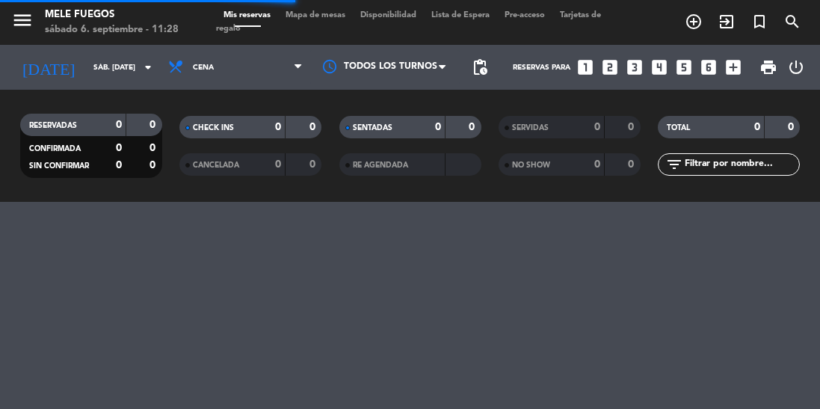  What do you see at coordinates (684, 67) in the screenshot?
I see `i: looks_5` at bounding box center [684, 67].